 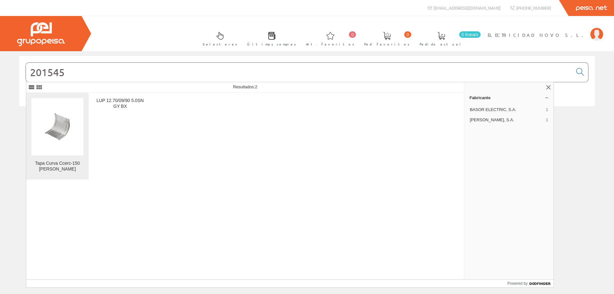 What do you see at coordinates (307, 117) in the screenshot?
I see `div: © Grupo Peisa` at bounding box center [307, 117].